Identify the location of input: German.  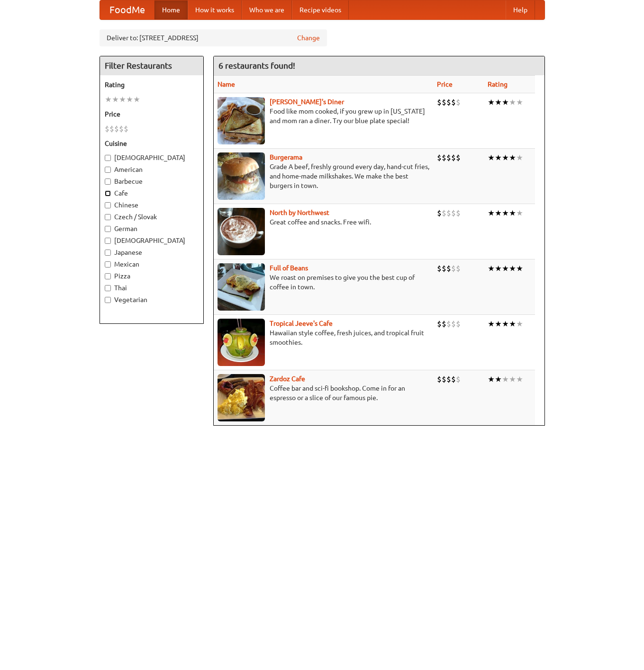
(107, 229).